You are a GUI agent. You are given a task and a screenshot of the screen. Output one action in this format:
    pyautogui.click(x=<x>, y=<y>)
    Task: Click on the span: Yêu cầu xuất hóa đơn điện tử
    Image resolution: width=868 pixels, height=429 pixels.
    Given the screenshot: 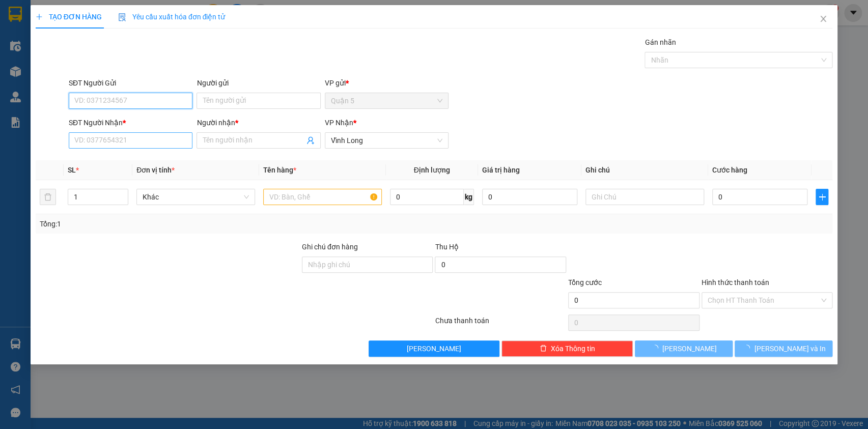 What is the action you would take?
    pyautogui.click(x=172, y=16)
    